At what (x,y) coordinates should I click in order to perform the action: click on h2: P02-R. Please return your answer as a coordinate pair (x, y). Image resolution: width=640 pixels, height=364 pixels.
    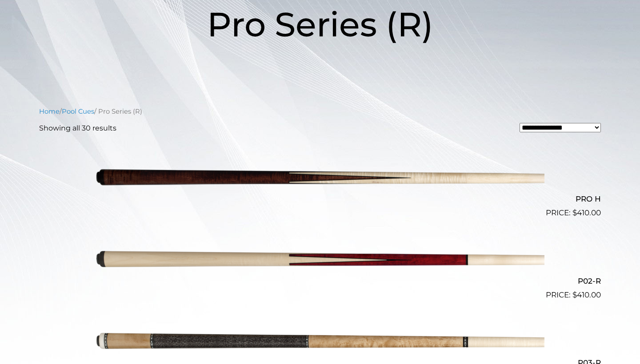
    Looking at the image, I should click on (320, 280).